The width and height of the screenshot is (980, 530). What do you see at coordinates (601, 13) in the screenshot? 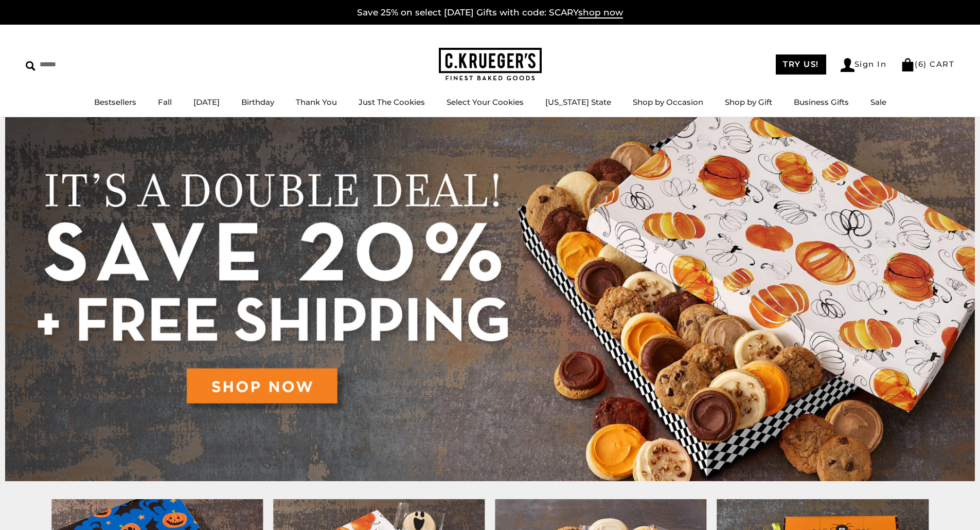
I see `span: shop now` at bounding box center [601, 13].